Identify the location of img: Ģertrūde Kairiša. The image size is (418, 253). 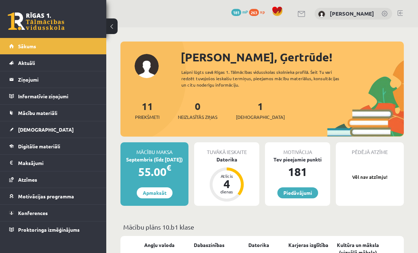
(322, 14).